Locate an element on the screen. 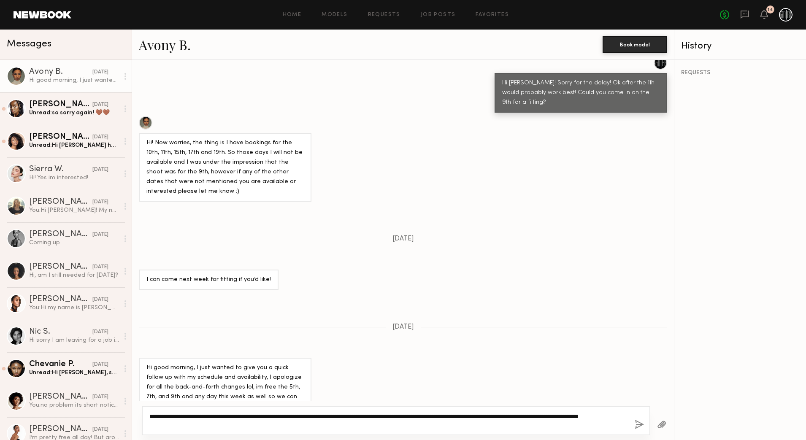 The width and height of the screenshot is (806, 440). a: Job Posts is located at coordinates (438, 15).